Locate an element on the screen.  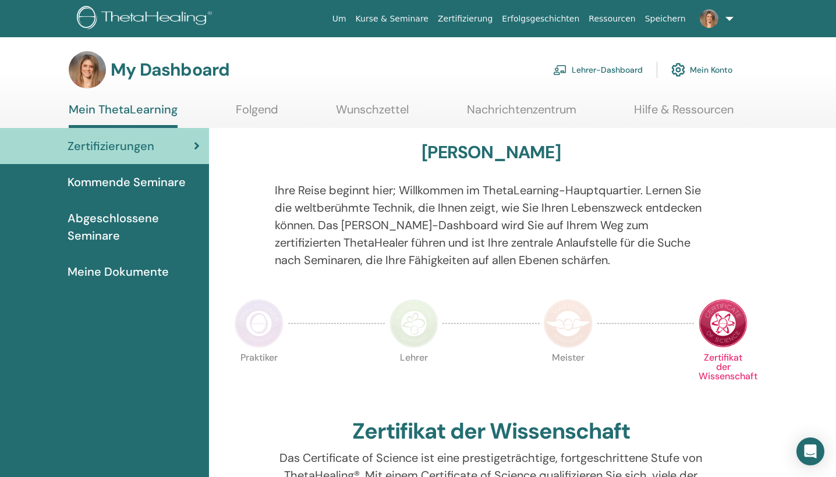
img: cog.svg is located at coordinates (678, 70).